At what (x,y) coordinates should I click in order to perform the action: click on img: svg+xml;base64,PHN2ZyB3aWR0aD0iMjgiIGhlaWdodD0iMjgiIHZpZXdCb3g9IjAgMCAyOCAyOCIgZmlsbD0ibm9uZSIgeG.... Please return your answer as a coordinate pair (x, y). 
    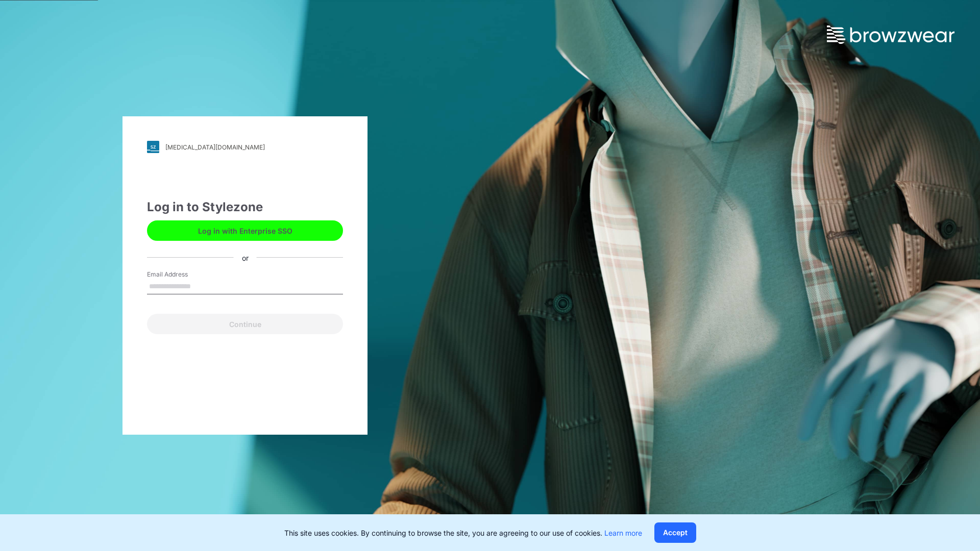
    Looking at the image, I should click on (153, 147).